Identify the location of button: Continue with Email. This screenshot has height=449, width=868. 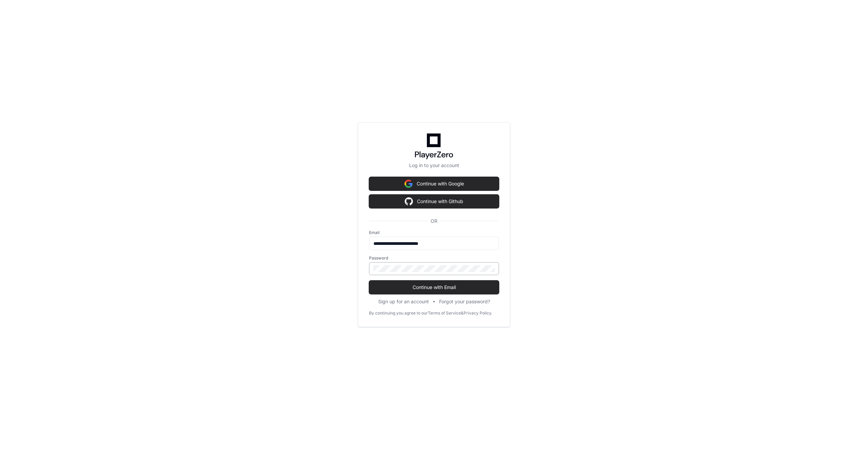
(434, 288).